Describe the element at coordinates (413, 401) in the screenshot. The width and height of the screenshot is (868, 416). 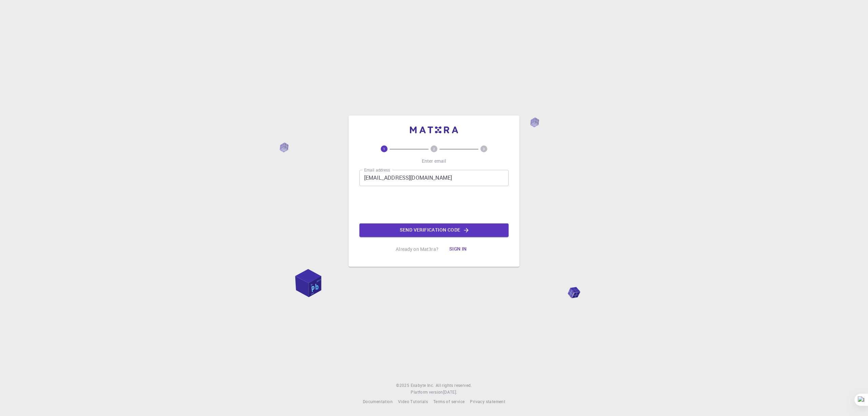
I see `span: Video Tutorials` at that location.